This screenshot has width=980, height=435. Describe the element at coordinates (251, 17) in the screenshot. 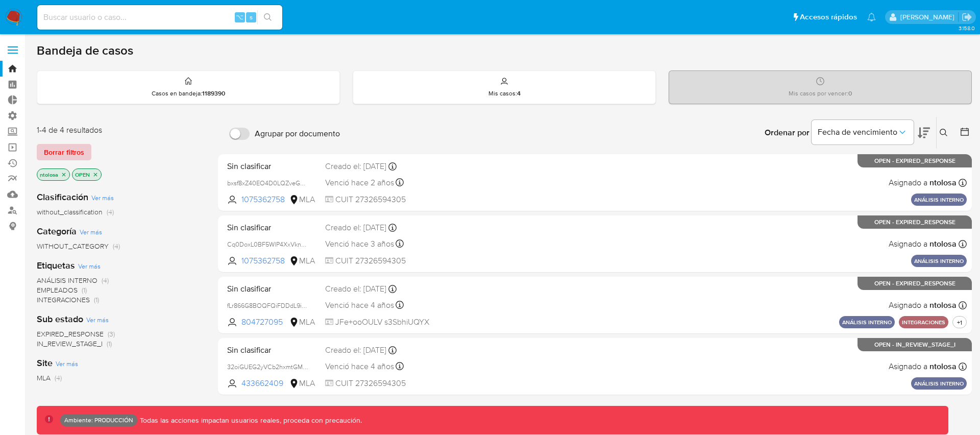

I see `span: s` at that location.